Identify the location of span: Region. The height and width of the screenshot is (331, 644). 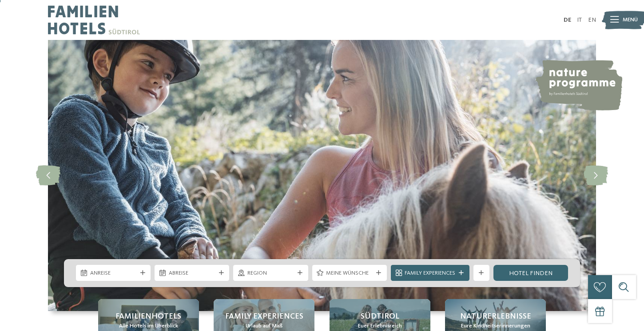
(270, 273).